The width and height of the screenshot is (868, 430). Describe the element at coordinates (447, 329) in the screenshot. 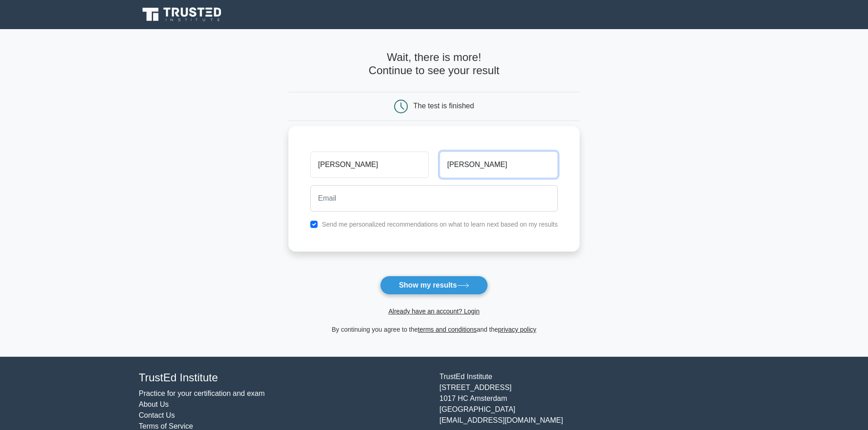

I see `a: terms and conditions` at that location.